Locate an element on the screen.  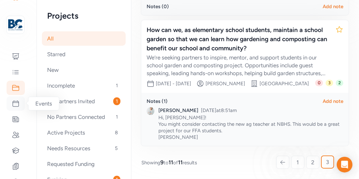
span: 0 is located at coordinates (319, 83).